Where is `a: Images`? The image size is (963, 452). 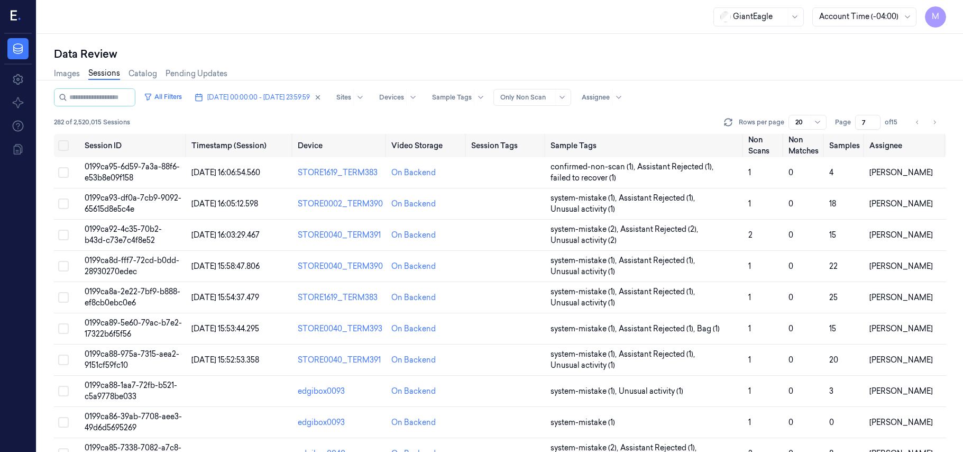 a: Images is located at coordinates (67, 74).